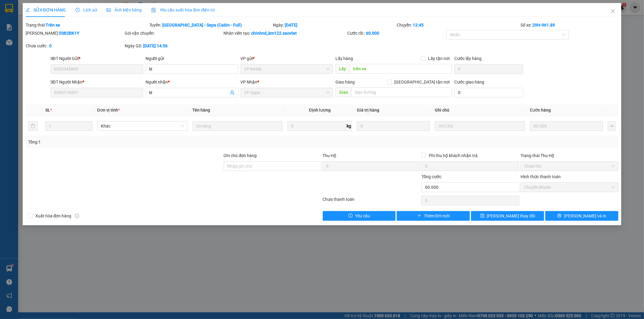 The image size is (644, 319). What do you see at coordinates (613, 11) in the screenshot?
I see `span: close` at bounding box center [613, 11].